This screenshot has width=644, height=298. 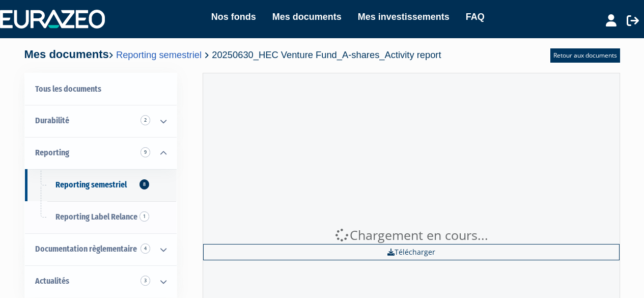 What do you see at coordinates (91, 185) in the screenshot?
I see `span: Reporting semestriel` at bounding box center [91, 185].